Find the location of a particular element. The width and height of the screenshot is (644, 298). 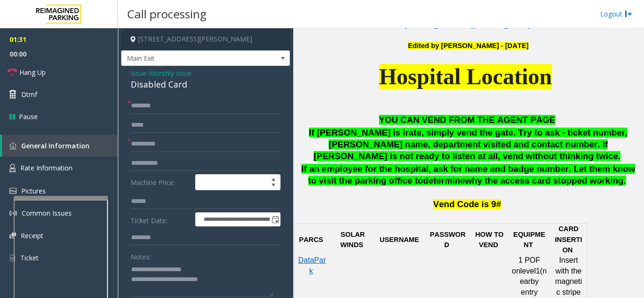

span: Rate Information is located at coordinates (46, 168).